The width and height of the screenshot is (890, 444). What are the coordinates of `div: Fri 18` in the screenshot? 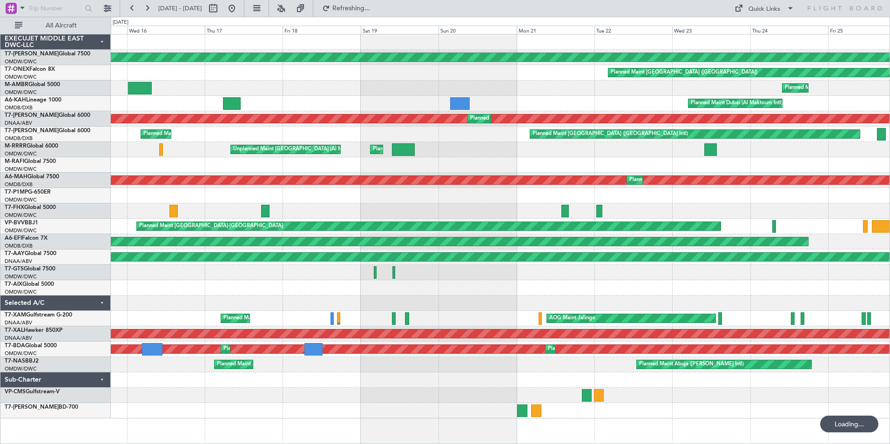 It's located at (321, 30).